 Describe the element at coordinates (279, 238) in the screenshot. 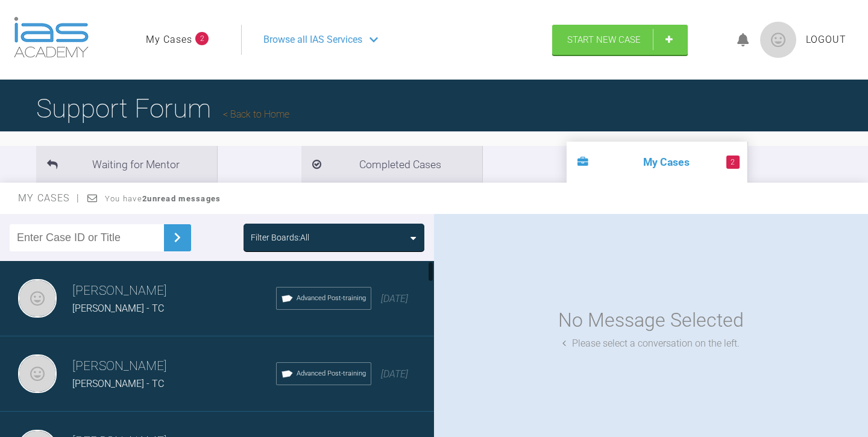

I see `div: Filter Boards: All` at that location.